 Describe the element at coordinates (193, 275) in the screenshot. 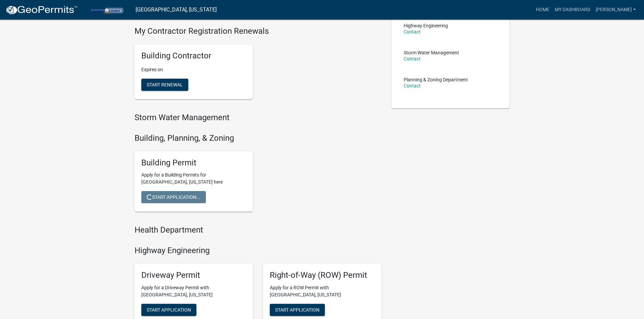

I see `h5: Driveway Permit` at that location.